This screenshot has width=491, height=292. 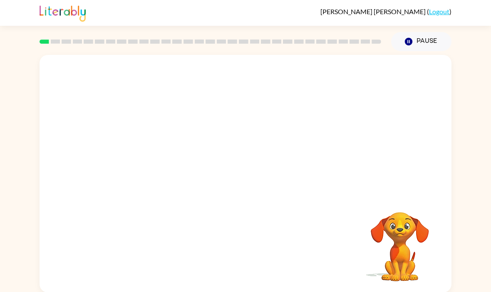 I want to click on img: Literably, so click(x=62, y=12).